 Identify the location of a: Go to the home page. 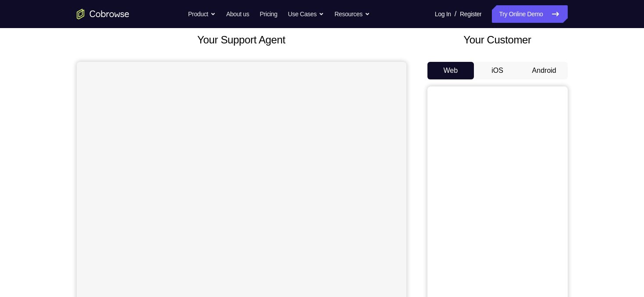
(103, 14).